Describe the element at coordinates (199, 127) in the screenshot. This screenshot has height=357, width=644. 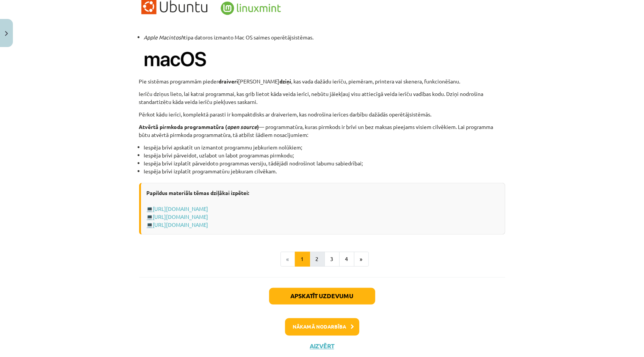
I see `strong: Atvērtā pirmkoda programmatūra ( )` at that location.